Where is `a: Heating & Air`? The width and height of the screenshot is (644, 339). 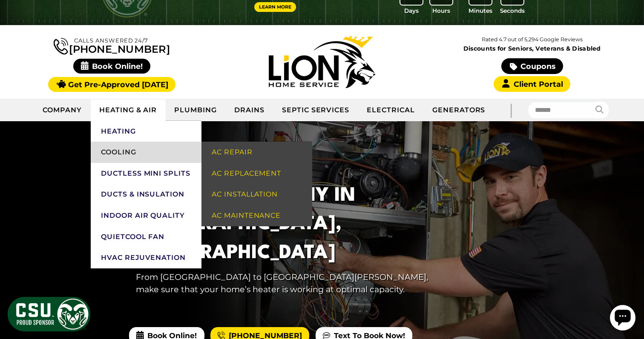
a: Heating & Air is located at coordinates (128, 110).